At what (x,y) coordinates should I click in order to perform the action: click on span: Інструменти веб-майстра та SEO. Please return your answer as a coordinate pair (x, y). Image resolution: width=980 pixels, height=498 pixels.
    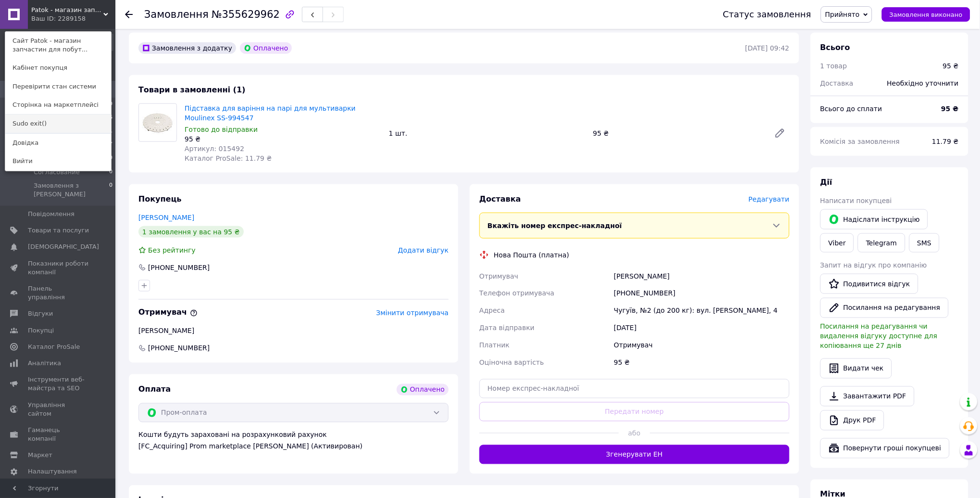
    Looking at the image, I should click on (58, 384).